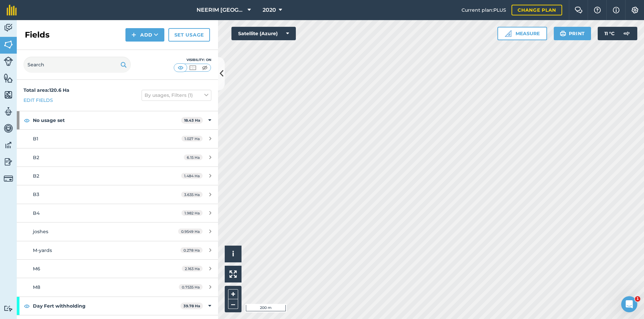 This screenshot has width=644, height=319. Describe the element at coordinates (117, 287) in the screenshot. I see `a: M80.7535 Ha` at that location.